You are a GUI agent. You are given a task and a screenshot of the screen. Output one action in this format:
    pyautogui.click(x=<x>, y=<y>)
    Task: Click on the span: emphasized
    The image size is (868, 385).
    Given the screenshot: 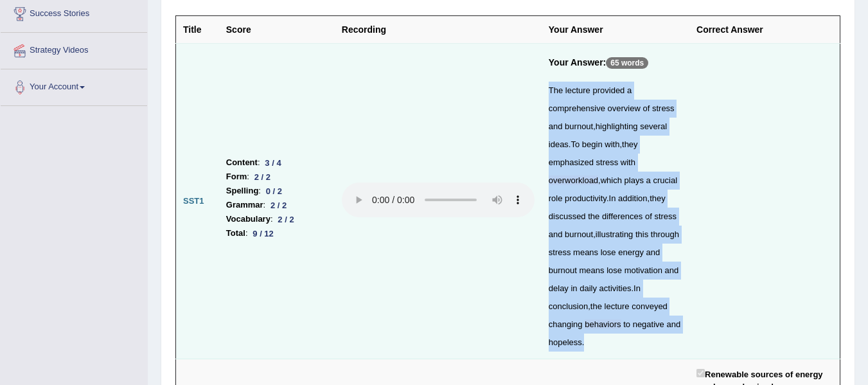 What is the action you would take?
    pyautogui.click(x=571, y=162)
    